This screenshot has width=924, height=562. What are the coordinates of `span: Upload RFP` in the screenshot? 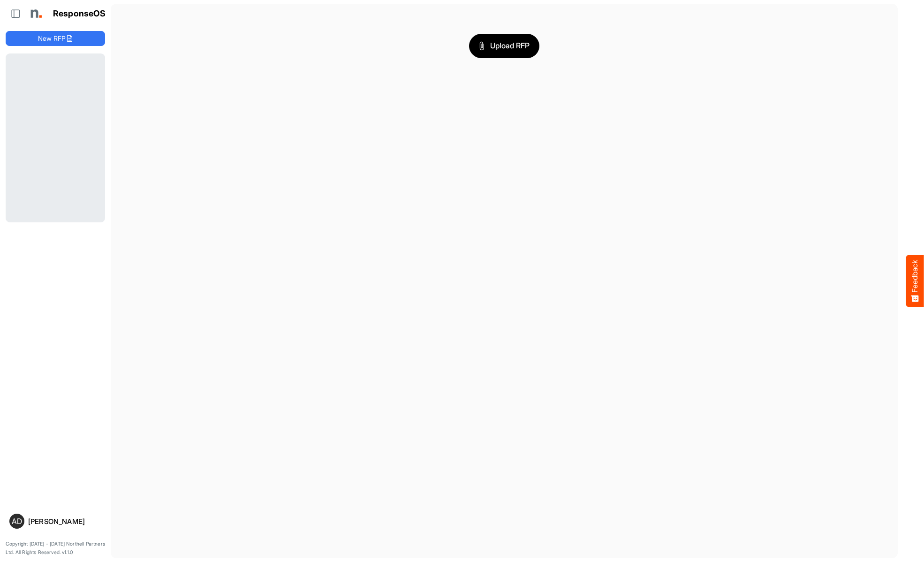 It's located at (504, 46).